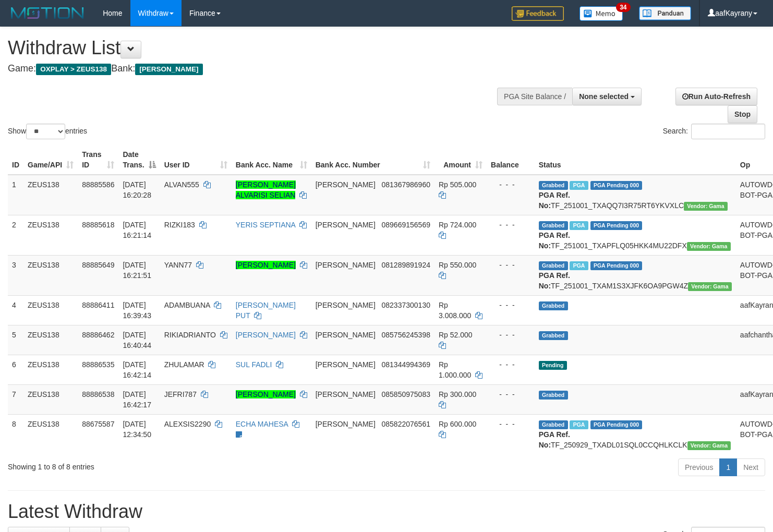 This screenshot has width=773, height=532. Describe the element at coordinates (48, 13) in the screenshot. I see `img: MOTION_logo.png` at that location.